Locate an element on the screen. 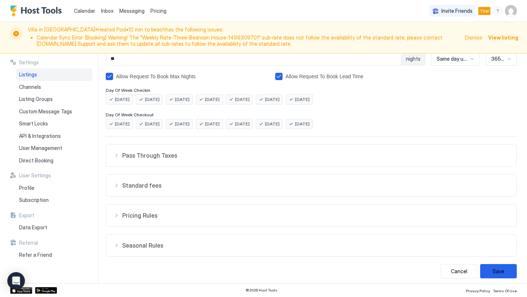  div: menu is located at coordinates (497, 11).